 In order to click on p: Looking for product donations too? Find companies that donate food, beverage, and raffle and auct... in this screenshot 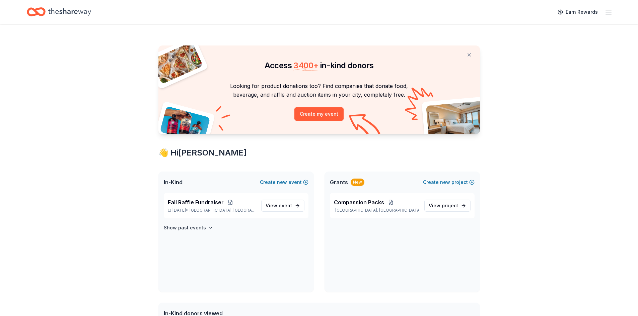, I will do `click(319, 90)`.